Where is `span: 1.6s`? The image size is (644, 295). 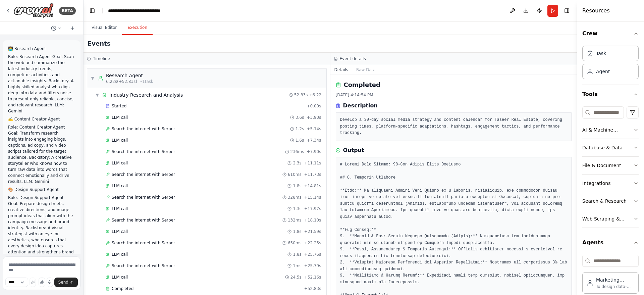 span: 1.6s is located at coordinates (300, 140).